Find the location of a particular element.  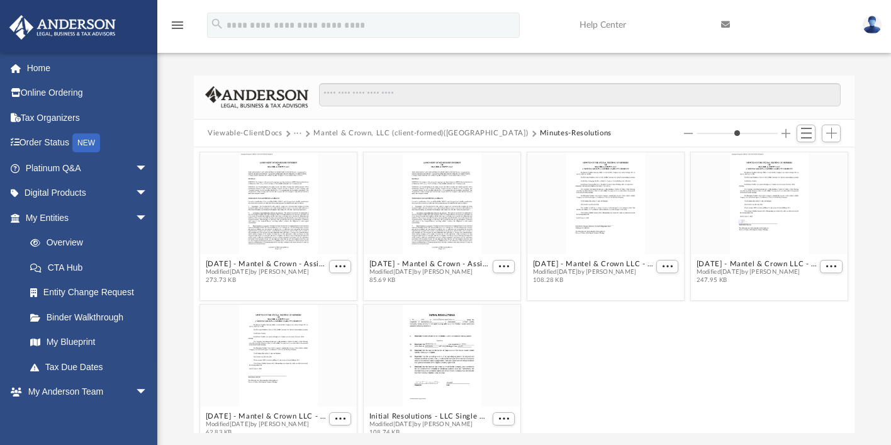

a: Online Ordering is located at coordinates (87, 93).